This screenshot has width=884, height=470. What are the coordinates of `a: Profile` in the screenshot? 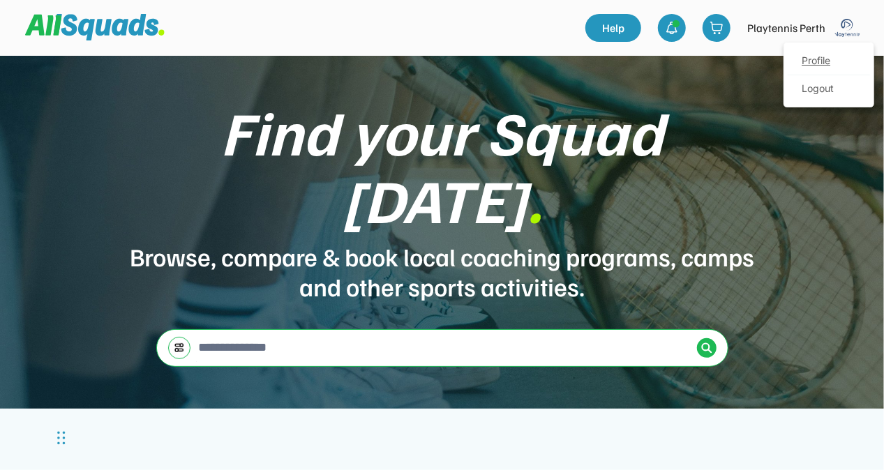 It's located at (829, 61).